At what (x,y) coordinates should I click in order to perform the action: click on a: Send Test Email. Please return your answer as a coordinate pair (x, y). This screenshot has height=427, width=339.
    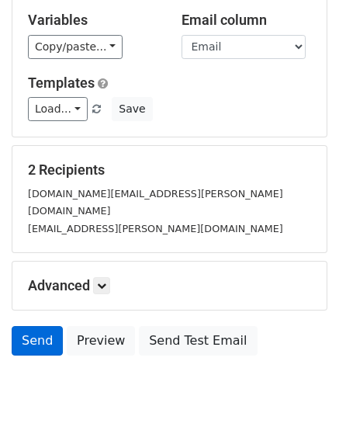
    Looking at the image, I should click on (198, 341).